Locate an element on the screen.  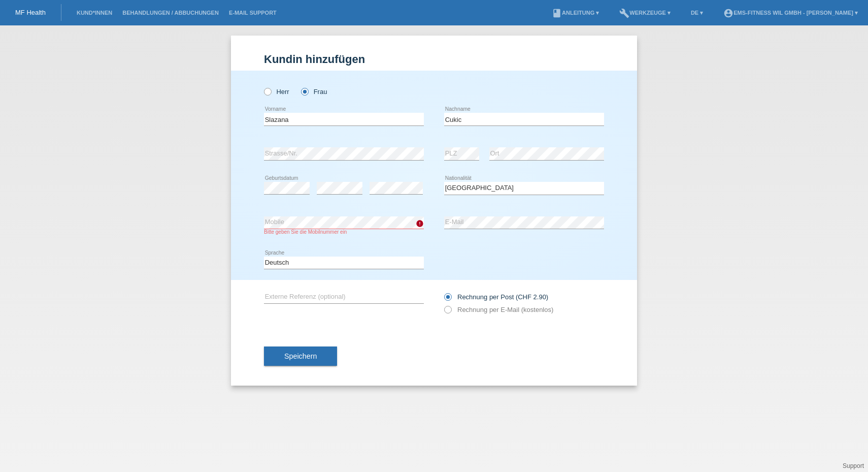
button: Speichern is located at coordinates (300, 356).